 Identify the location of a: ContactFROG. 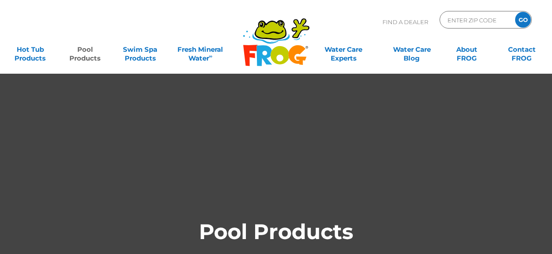
(521, 50).